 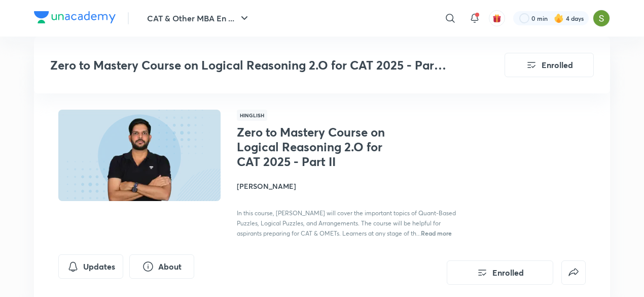 I want to click on img: Thumbnail, so click(x=139, y=155).